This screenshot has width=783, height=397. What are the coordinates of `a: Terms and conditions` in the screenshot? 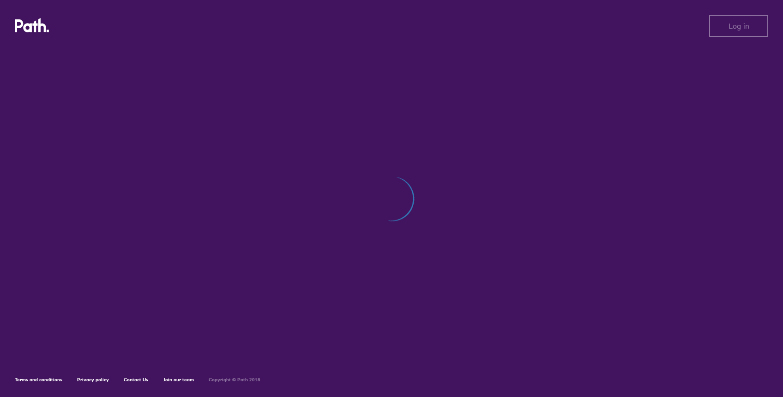 It's located at (38, 379).